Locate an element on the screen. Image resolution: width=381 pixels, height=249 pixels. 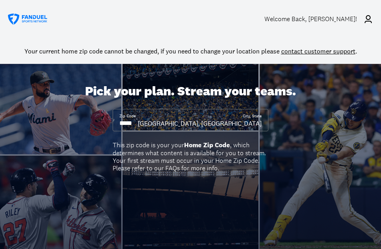
div: Pick your plan. Stream your teams. is located at coordinates (190, 91).